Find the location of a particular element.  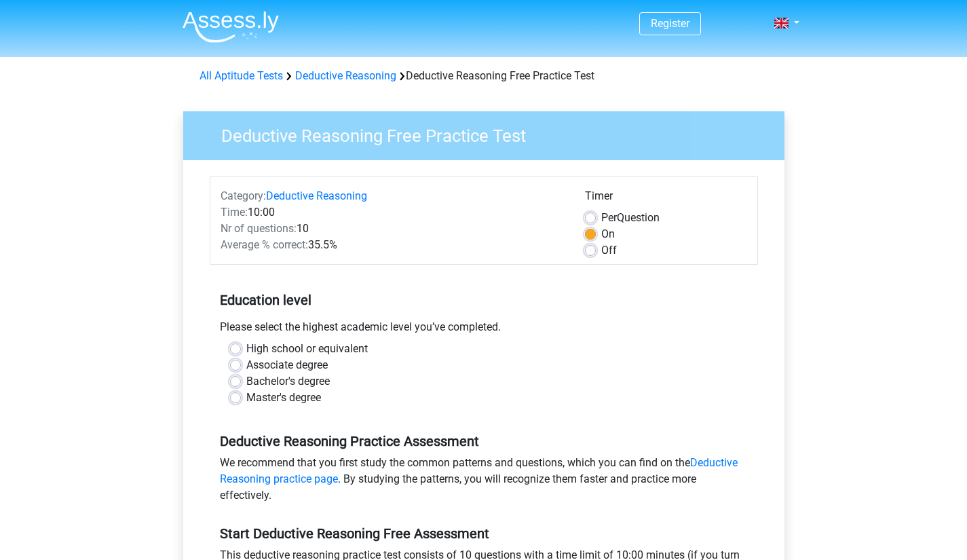

label: Associate degree is located at coordinates (287, 365).